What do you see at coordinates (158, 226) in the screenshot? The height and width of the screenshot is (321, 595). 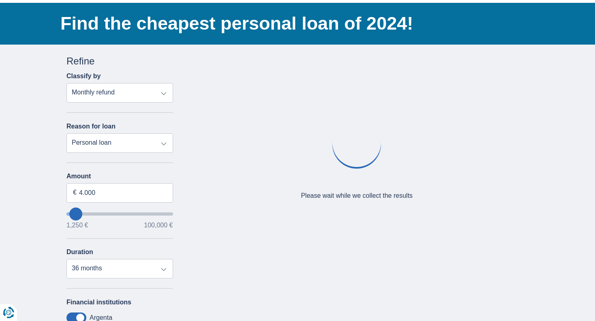 I see `span: 100,000 €` at bounding box center [158, 226].